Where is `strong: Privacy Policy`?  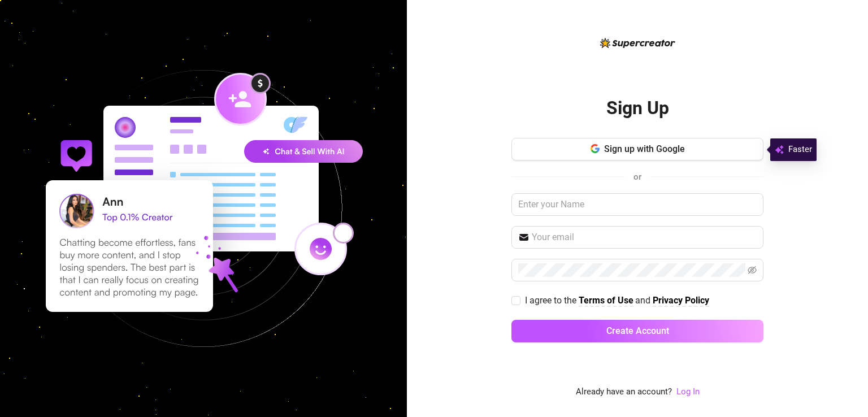 strong: Privacy Policy is located at coordinates (680, 300).